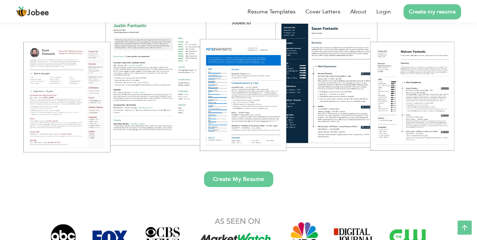 The image size is (477, 240). I want to click on img: jobee.io, so click(22, 12).